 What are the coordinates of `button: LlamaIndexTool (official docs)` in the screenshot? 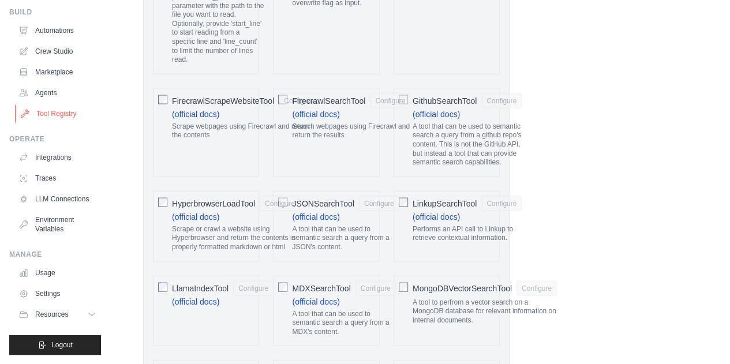 It's located at (253, 289).